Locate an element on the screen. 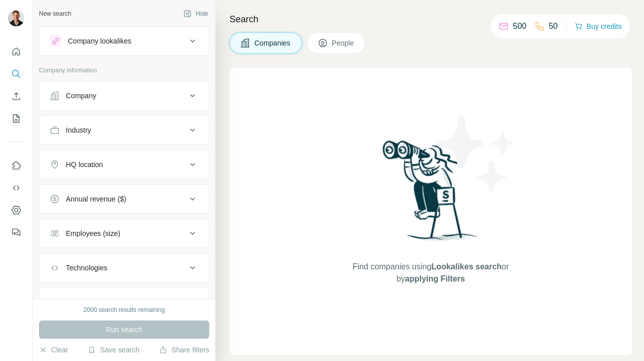 This screenshot has width=644, height=361. button: Technologies is located at coordinates (124, 268).